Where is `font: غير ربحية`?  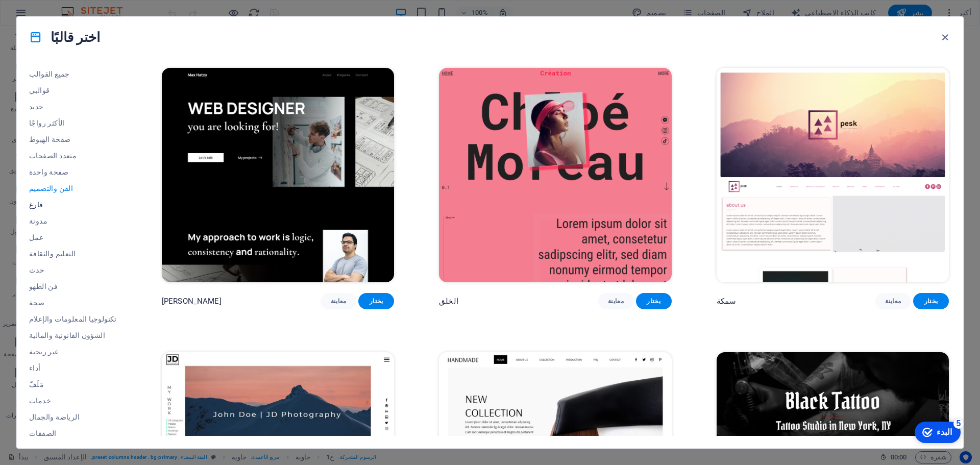
font: غير ربحية is located at coordinates (44, 352).